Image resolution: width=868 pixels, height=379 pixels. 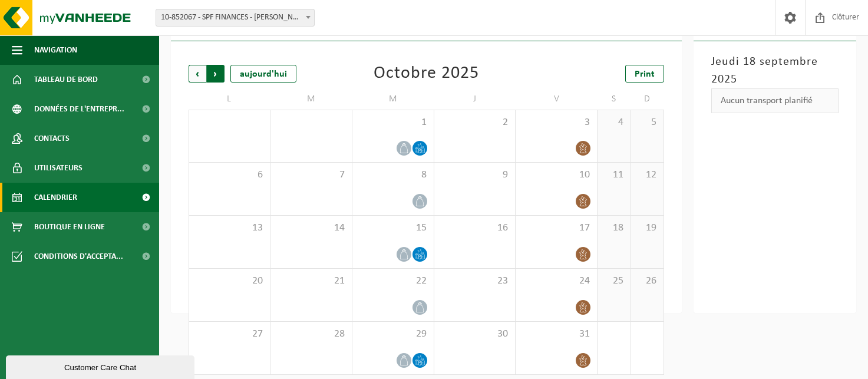 I want to click on span: 5, so click(x=648, y=122).